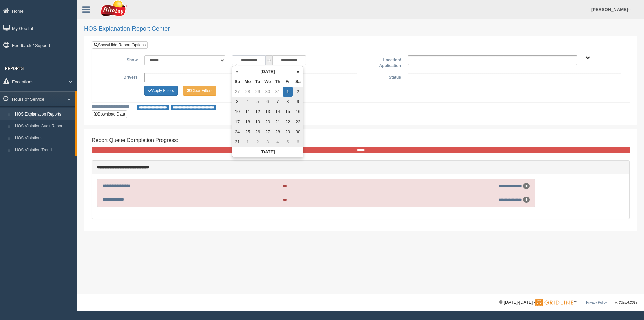 This screenshot has height=320, width=644. Describe the element at coordinates (238, 82) in the screenshot. I see `th: Su` at that location.